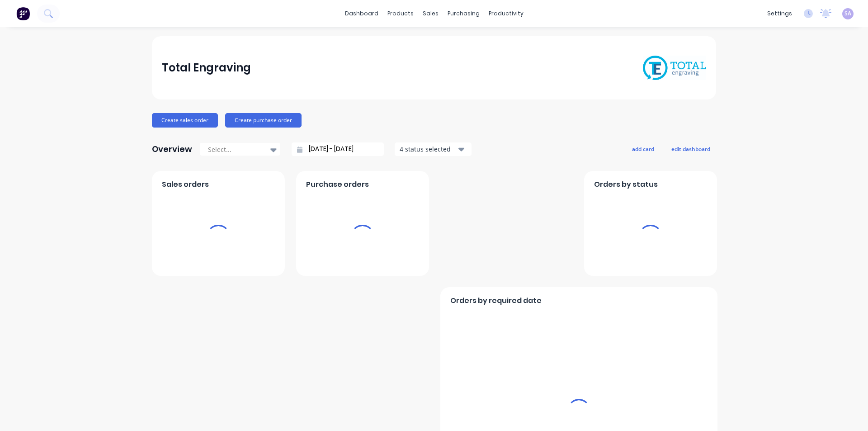  Describe the element at coordinates (400, 14) in the screenshot. I see `div: products` at that location.